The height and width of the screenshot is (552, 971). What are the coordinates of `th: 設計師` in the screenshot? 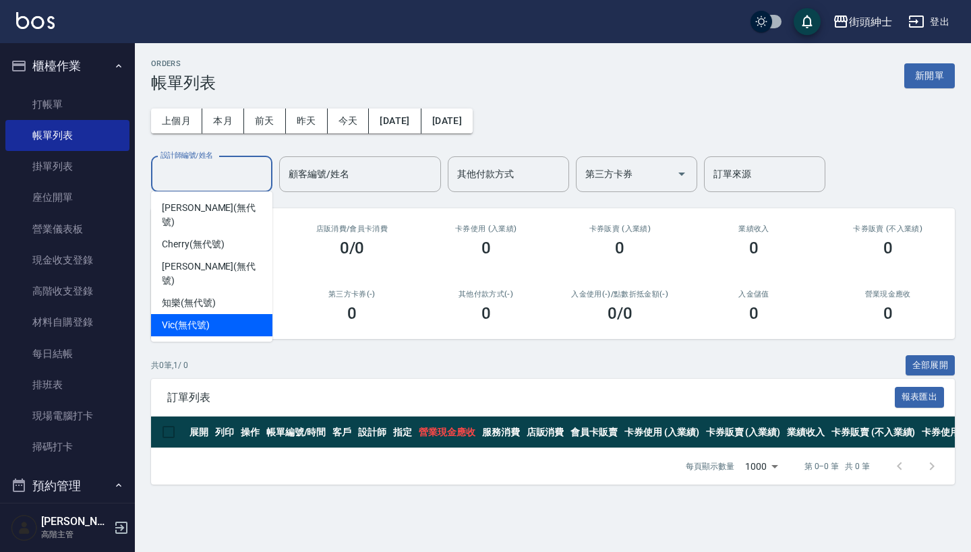 It's located at (372, 432).